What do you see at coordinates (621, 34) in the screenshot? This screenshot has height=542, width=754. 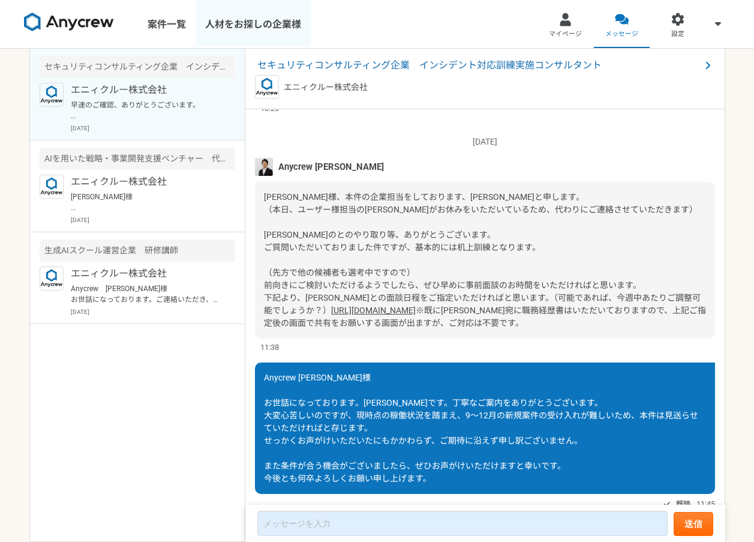 I see `span: メッセージ` at bounding box center [621, 34].